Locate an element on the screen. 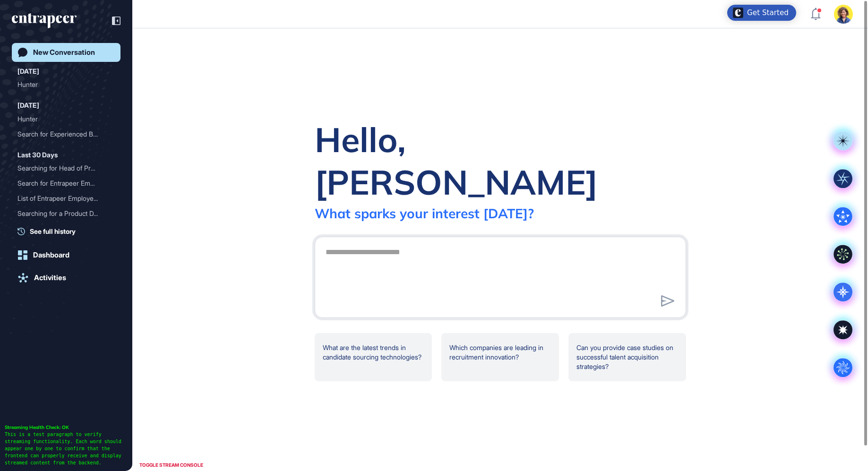  div: Last 30 Days is located at coordinates (38, 155).